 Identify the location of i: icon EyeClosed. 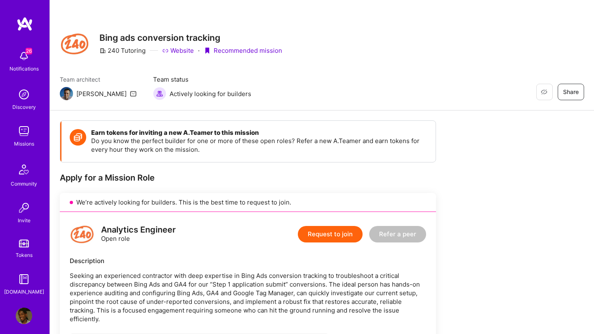
(544, 92).